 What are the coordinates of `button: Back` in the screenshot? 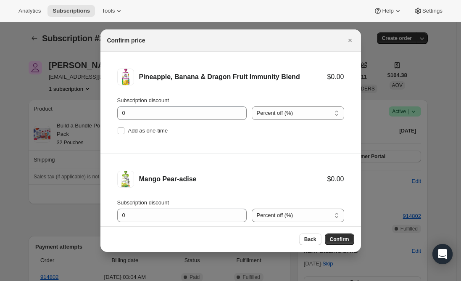 It's located at (310, 239).